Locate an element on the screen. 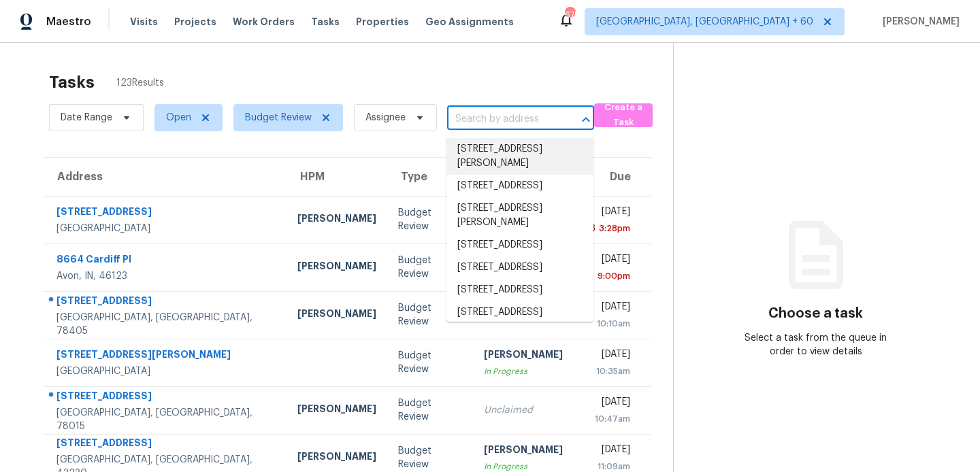 This screenshot has height=472, width=980. span: Visits is located at coordinates (144, 22).